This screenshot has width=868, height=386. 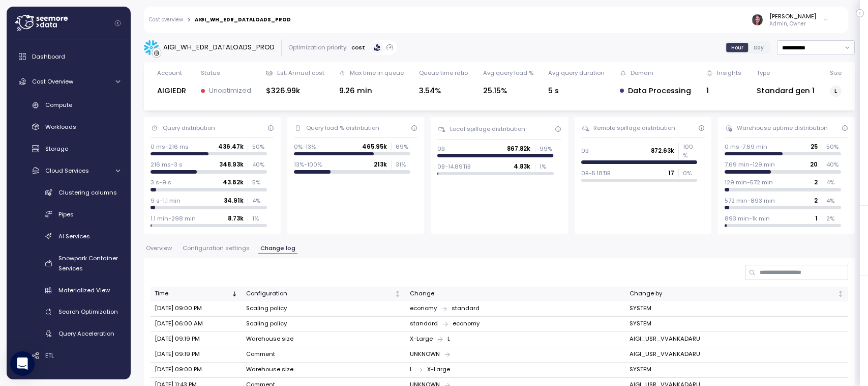 What do you see at coordinates (68, 105) in the screenshot?
I see `a: Compute` at bounding box center [68, 105].